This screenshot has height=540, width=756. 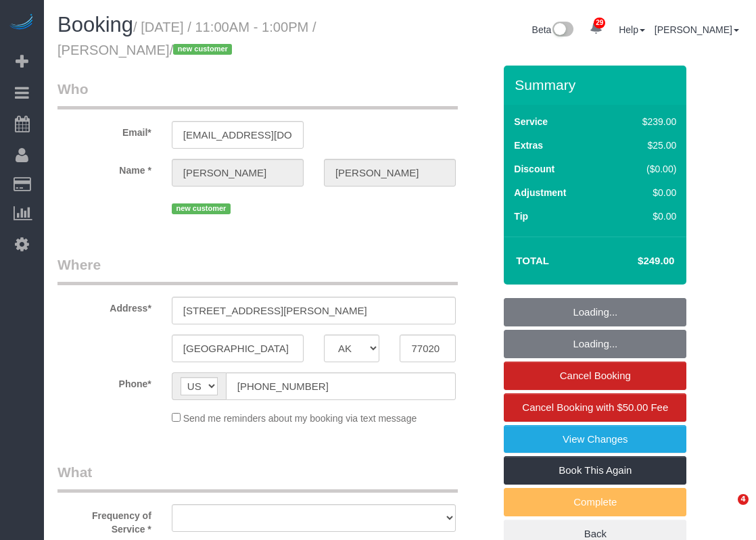 I want to click on a: Cancel Booking, so click(x=595, y=376).